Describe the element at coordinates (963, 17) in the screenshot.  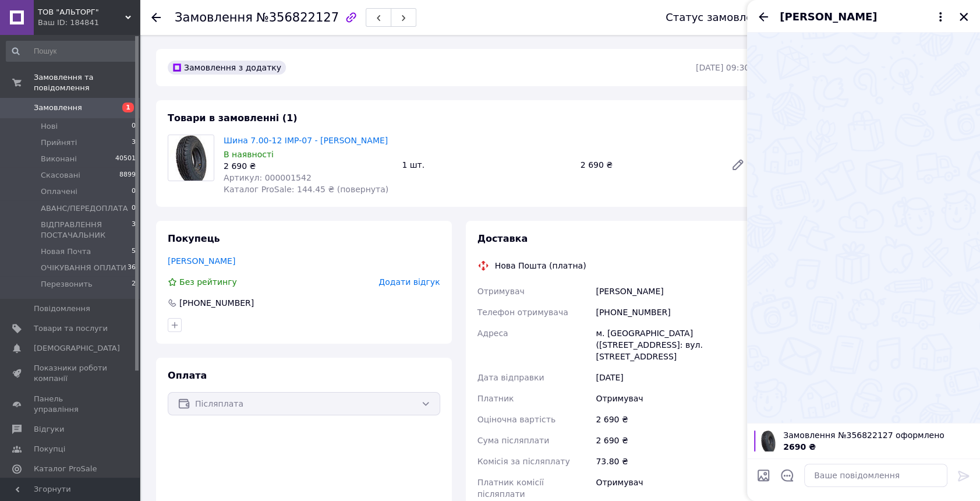
I see `button: Закрити` at that location.